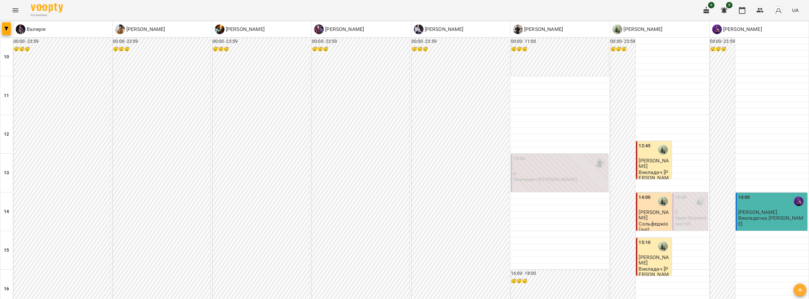  Describe the element at coordinates (796, 10) in the screenshot. I see `button: UA` at that location.